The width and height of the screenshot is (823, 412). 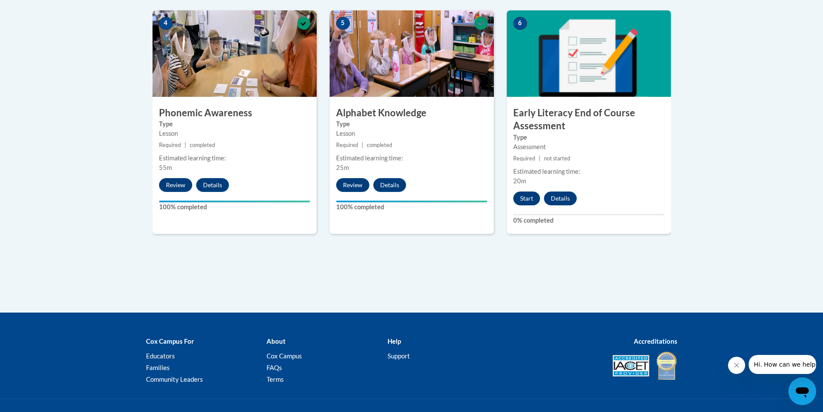 I want to click on img: IDA® Accredited, so click(x=667, y=365).